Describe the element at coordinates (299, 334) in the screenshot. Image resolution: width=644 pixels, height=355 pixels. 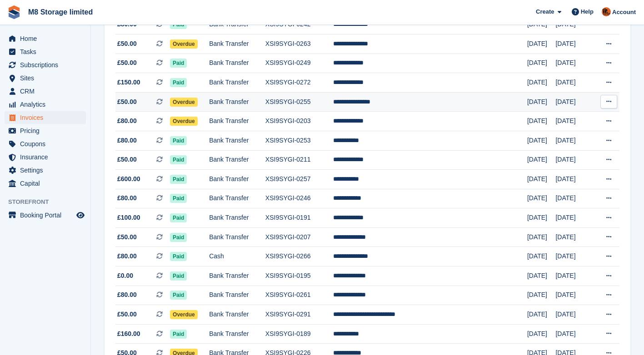
I see `td: XSI9SYGI-0189` at that location.